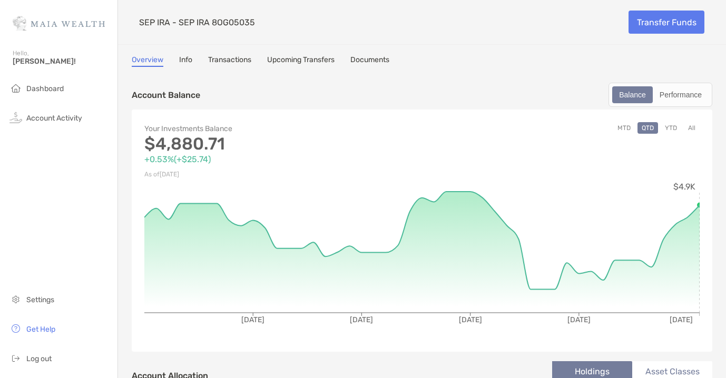 The image size is (726, 378). Describe the element at coordinates (16, 118) in the screenshot. I see `img: activity icon` at that location.